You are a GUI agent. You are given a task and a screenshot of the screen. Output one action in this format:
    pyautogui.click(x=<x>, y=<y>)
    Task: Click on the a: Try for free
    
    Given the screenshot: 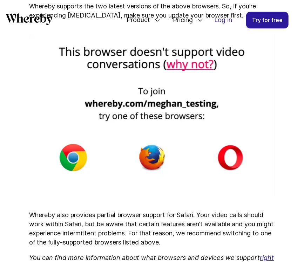 What is the action you would take?
    pyautogui.click(x=267, y=20)
    